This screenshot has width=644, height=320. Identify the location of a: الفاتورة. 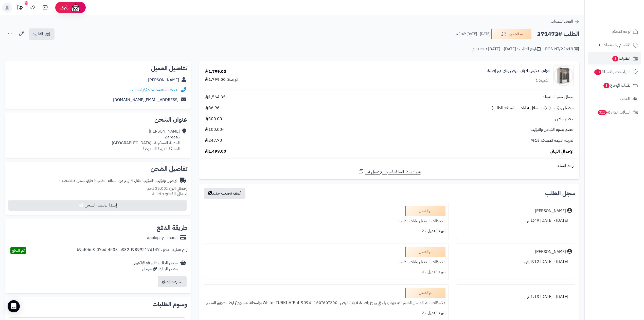
(42, 34).